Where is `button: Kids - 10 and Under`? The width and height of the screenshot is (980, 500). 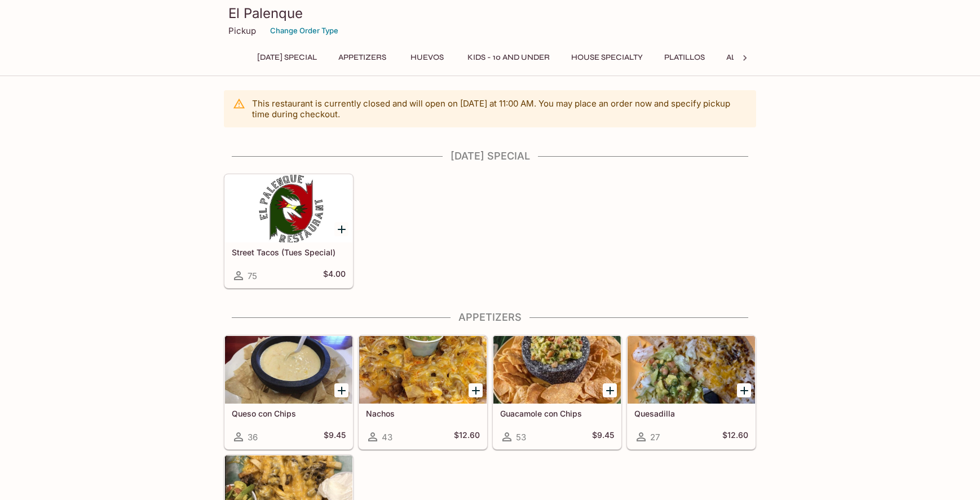
button: Kids - 10 and Under is located at coordinates (508, 57).